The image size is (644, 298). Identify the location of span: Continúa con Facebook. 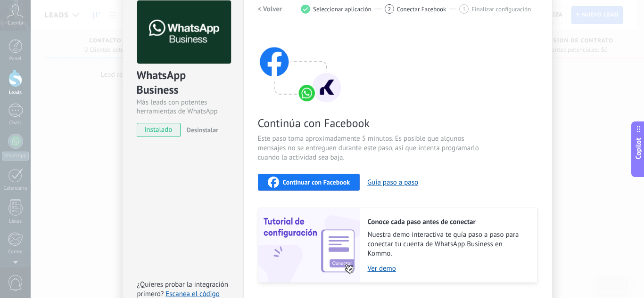
(370, 123).